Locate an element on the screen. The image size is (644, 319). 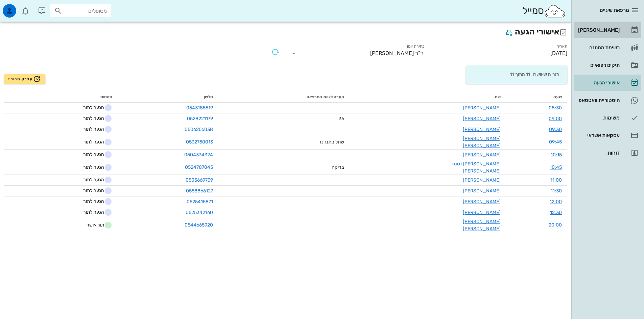
a: 12:00 is located at coordinates (556, 201).